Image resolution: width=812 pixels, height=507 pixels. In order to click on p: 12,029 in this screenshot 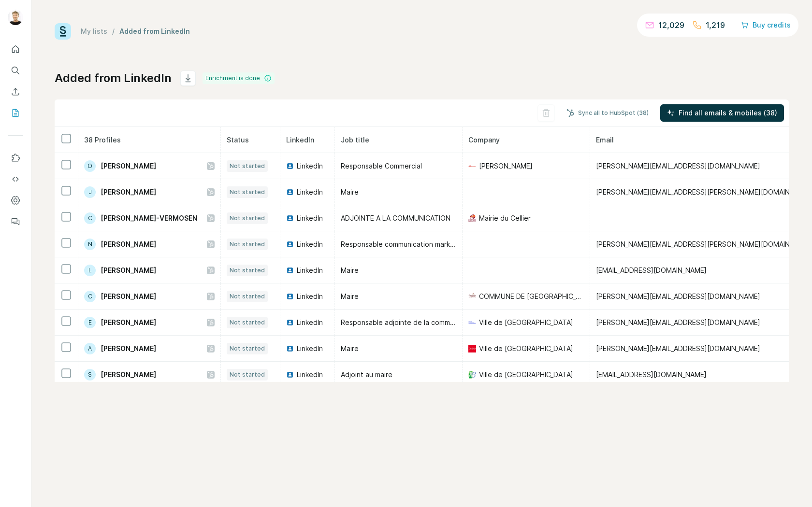, I will do `click(671, 25)`.